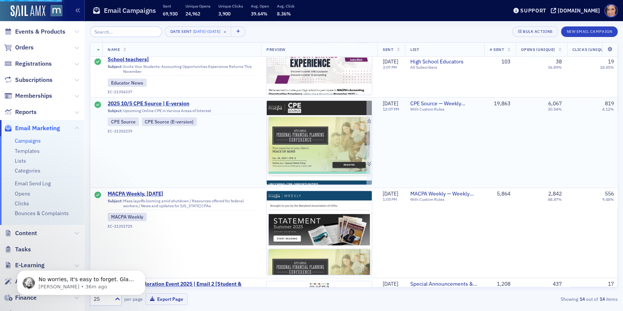  Describe the element at coordinates (32, 128) in the screenshot. I see `a: Email Marketing` at that location.